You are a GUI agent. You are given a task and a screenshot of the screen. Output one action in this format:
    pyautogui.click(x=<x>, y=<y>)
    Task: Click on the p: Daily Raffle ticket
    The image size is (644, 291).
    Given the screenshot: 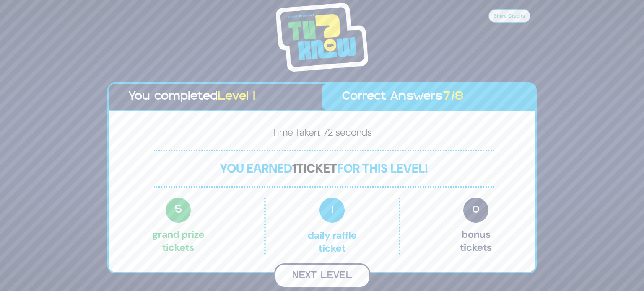 What is the action you would take?
    pyautogui.click(x=332, y=226)
    